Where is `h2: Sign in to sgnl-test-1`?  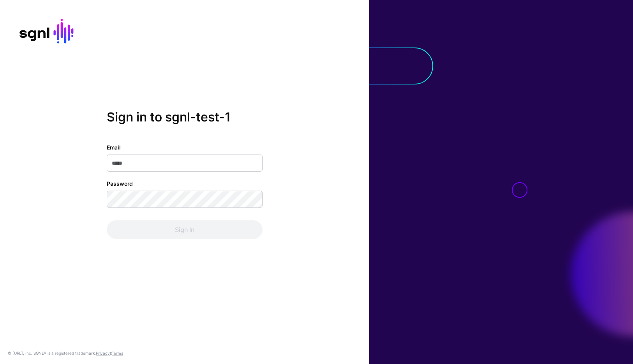
h2: Sign in to sgnl-test-1 is located at coordinates (185, 117).